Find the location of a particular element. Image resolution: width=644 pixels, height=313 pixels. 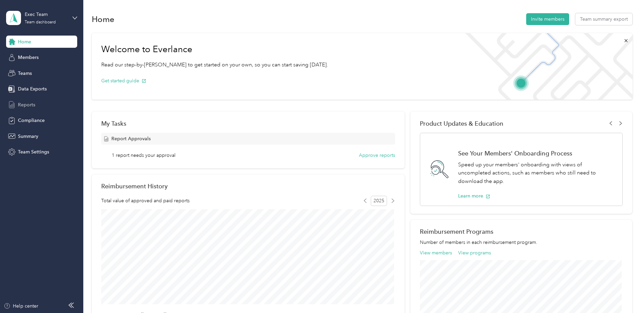

div: My Tasks is located at coordinates (248, 123).